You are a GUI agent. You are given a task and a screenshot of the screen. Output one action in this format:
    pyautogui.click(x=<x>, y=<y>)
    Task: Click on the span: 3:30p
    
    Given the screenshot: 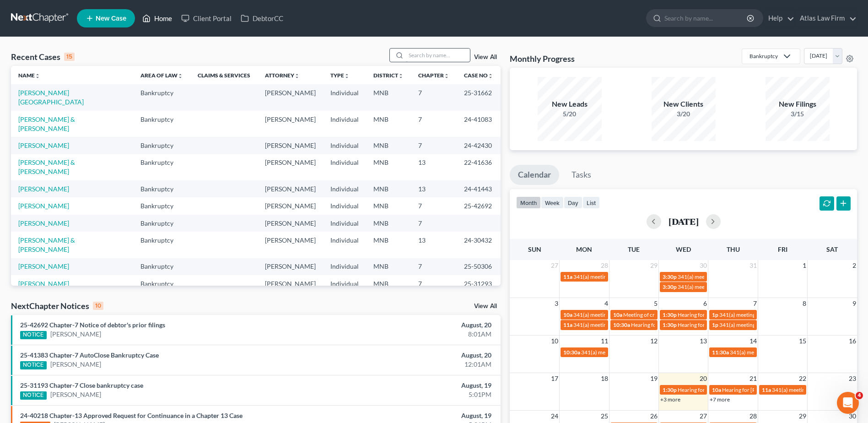 What is the action you would take?
    pyautogui.click(x=669, y=276)
    